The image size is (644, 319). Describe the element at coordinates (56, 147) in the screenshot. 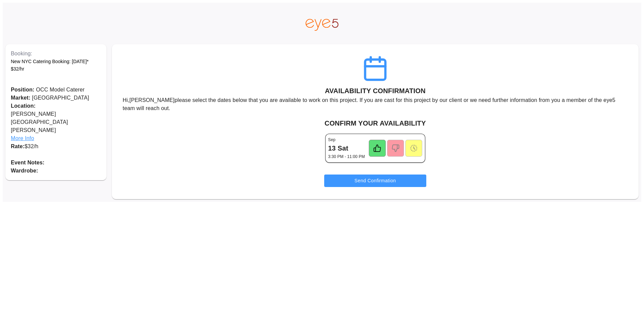

I see `p: $ 32 /h` at that location.